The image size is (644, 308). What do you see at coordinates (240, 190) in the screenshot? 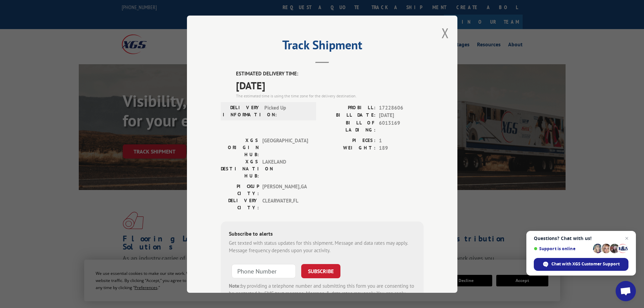
I see `label: PICKUP CITY:` at bounding box center [240, 190].